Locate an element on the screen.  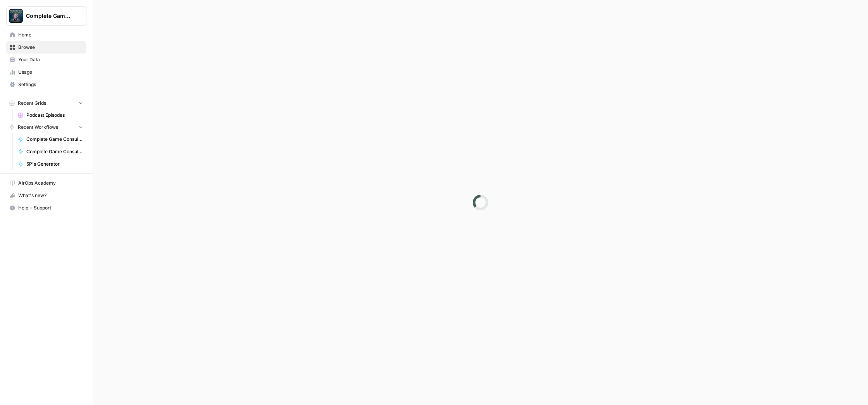
a: Complete Game Consulting - Instant Transcriptions is located at coordinates (50, 139).